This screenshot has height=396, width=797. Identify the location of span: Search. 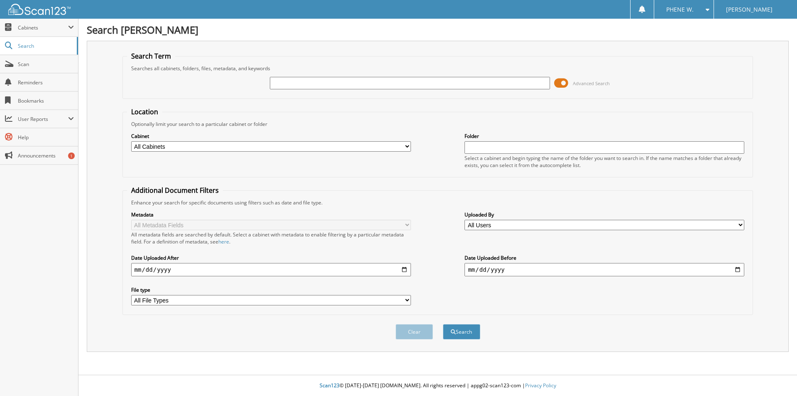
(45, 46).